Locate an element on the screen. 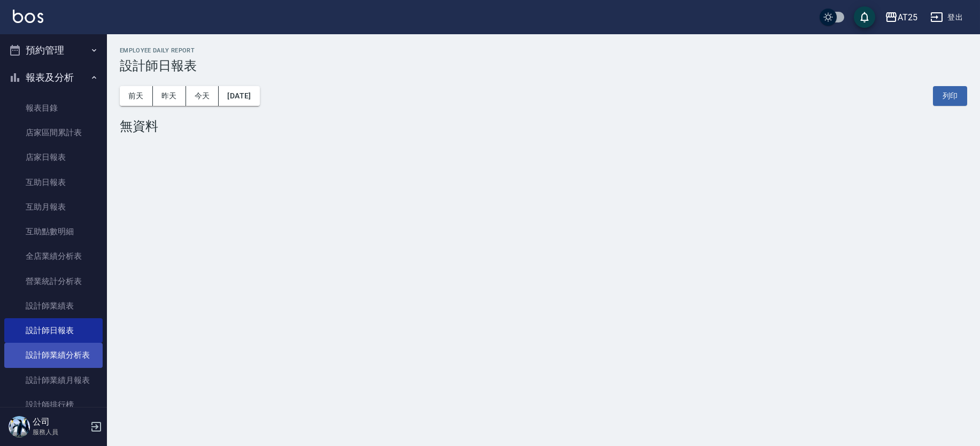  a: 店家日報表 is located at coordinates (54, 157).